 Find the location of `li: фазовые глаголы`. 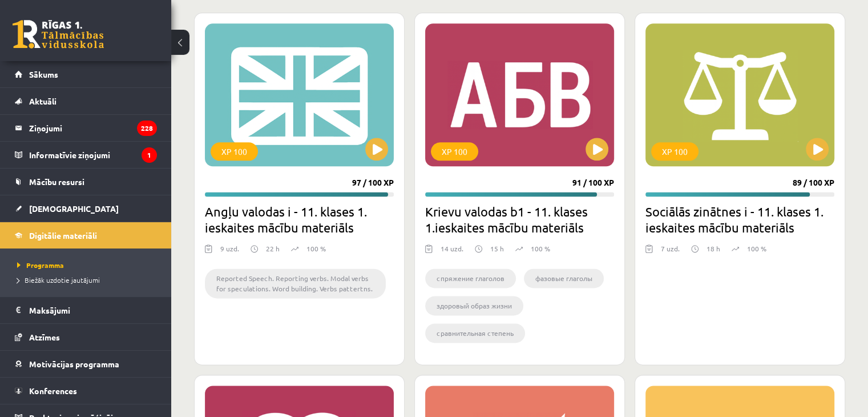

li: фазовые глаголы is located at coordinates (564, 278).